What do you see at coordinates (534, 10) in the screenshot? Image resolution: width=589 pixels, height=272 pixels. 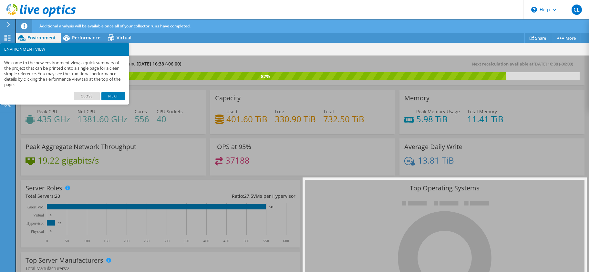 I see `svg: \n` at bounding box center [534, 10].